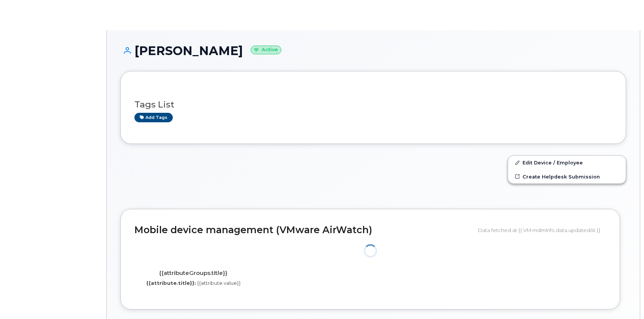 The width and height of the screenshot is (644, 319). What do you see at coordinates (193, 273) in the screenshot?
I see `h4: {{attributeGroups.title}}` at bounding box center [193, 273].